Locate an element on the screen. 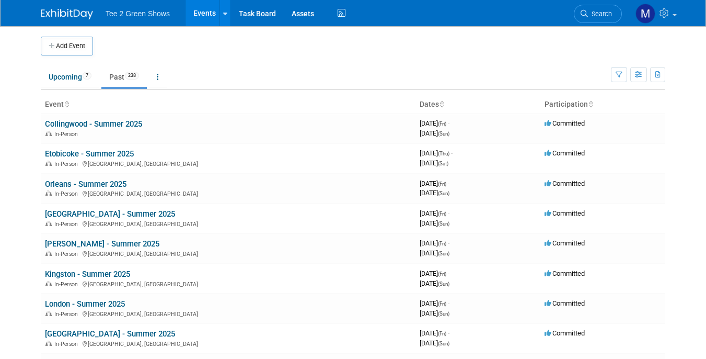  a: Kingston - Summer 2025 is located at coordinates (87, 274).